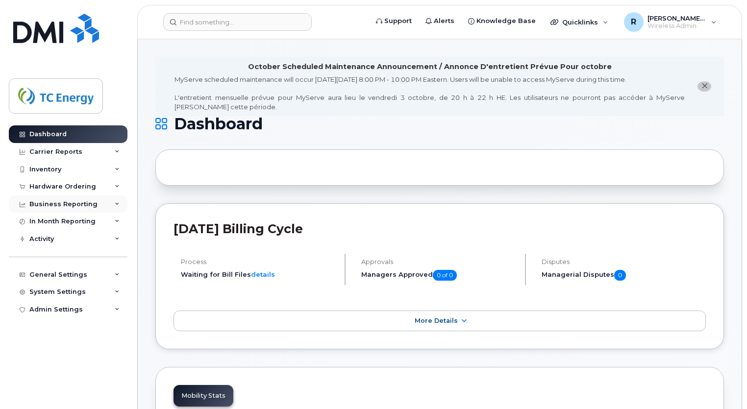 This screenshot has width=747, height=409. What do you see at coordinates (704, 86) in the screenshot?
I see `button: close notification` at bounding box center [704, 86].